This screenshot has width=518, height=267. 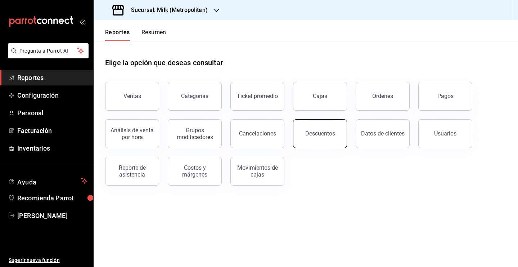 What do you see at coordinates (445, 133) in the screenshot?
I see `div: Usuarios` at bounding box center [445, 133].